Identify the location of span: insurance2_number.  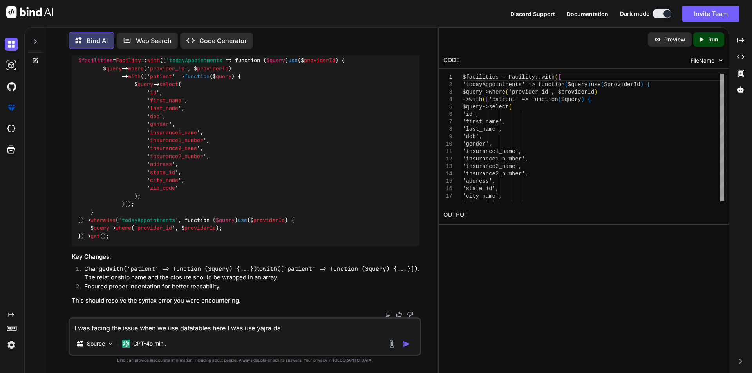
(177, 156).